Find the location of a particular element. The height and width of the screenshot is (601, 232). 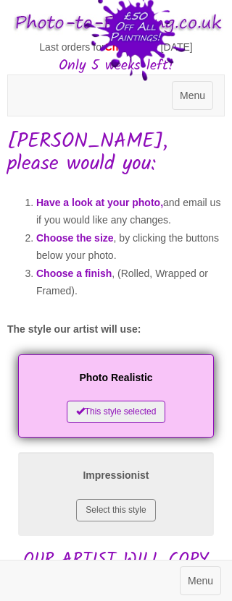

label: The style our artist will use: is located at coordinates (74, 329).